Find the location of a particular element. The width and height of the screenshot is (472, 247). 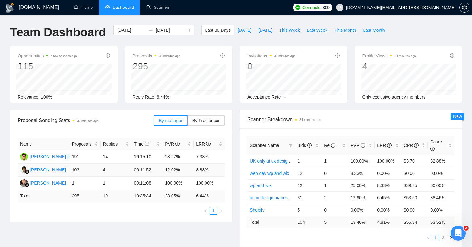

td: 5 is located at coordinates (308, 210).